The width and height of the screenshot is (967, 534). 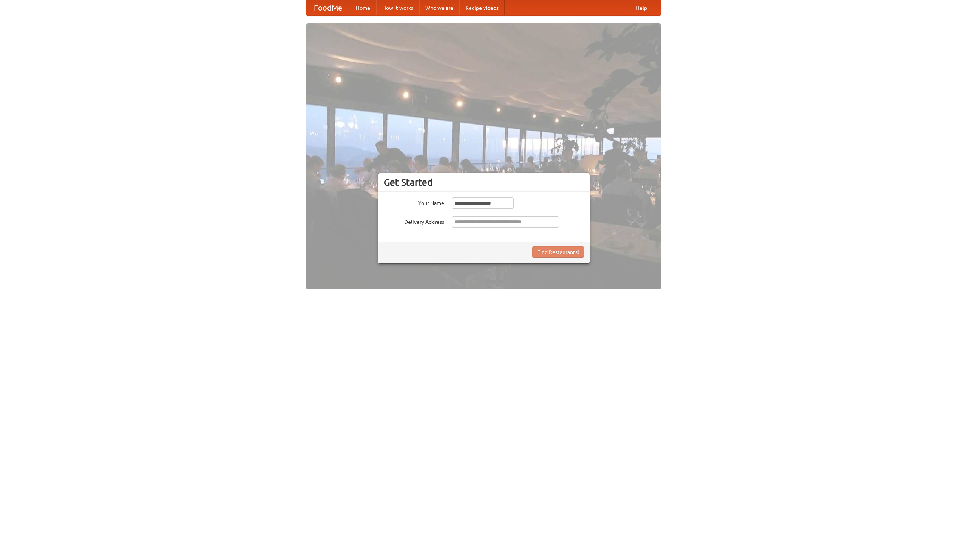 I want to click on a: Recipe videos, so click(x=482, y=8).